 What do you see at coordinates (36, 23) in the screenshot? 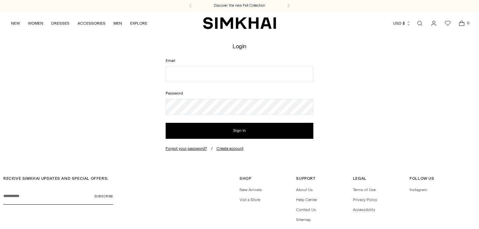
I see `a: WOMEN` at bounding box center [36, 23].